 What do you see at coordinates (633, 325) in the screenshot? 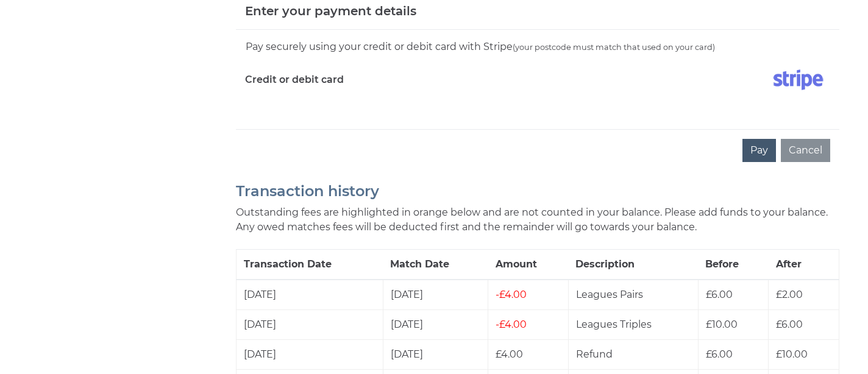
I see `td: Leagues Triples` at bounding box center [633, 325].